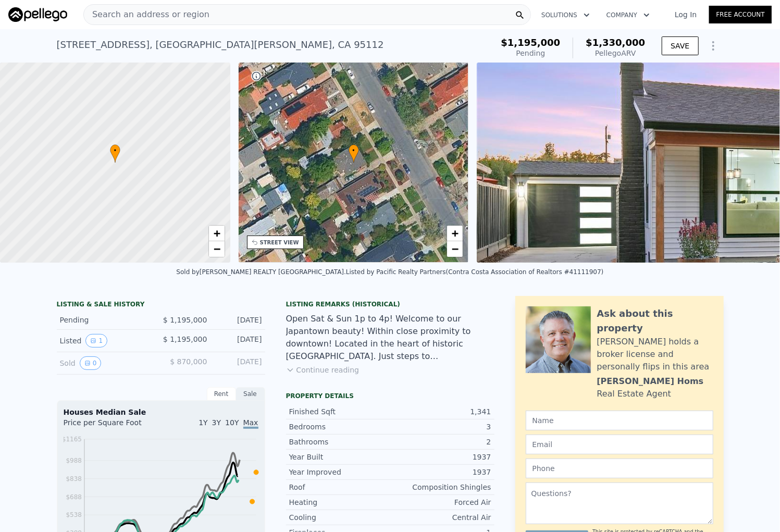  Describe the element at coordinates (475, 272) in the screenshot. I see `div: Listed by Pacific Realty Partners (Contra Costa Association of Realtors #41111907)` at that location.